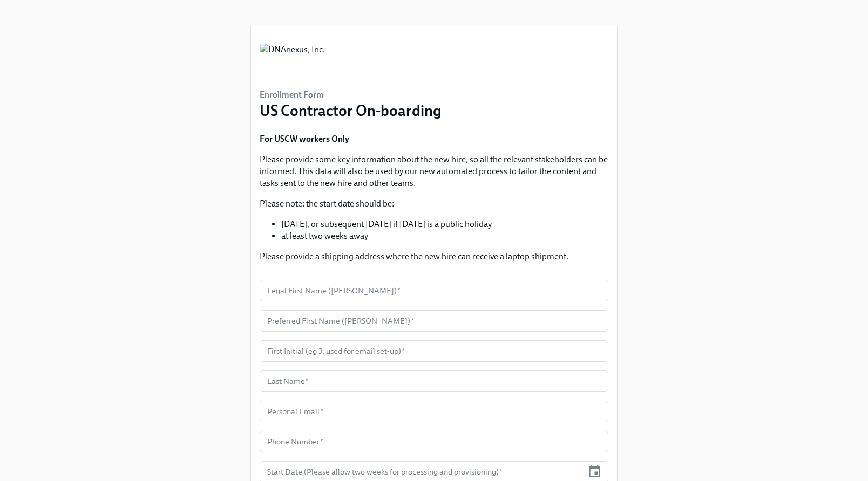 The height and width of the screenshot is (481, 868). I want to click on li: at least two weeks away, so click(445, 236).